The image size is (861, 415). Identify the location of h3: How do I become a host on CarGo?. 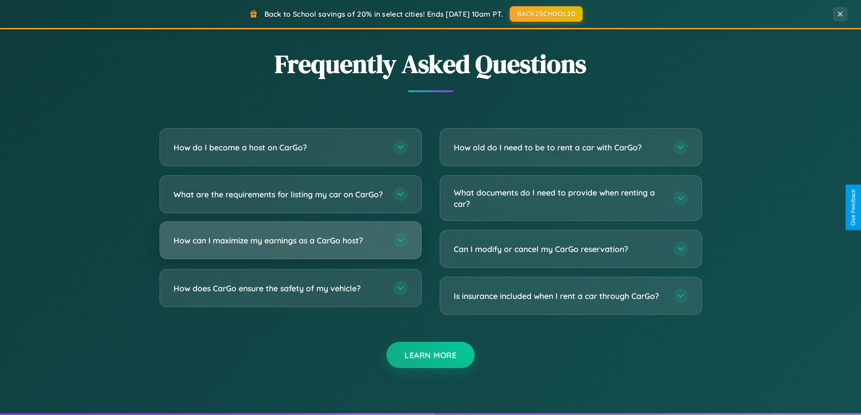
(279, 147).